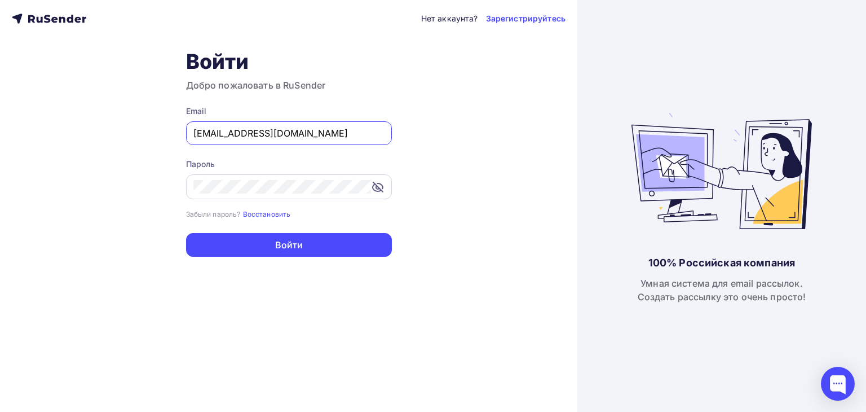  I want to click on small: Восстановить, so click(267, 214).